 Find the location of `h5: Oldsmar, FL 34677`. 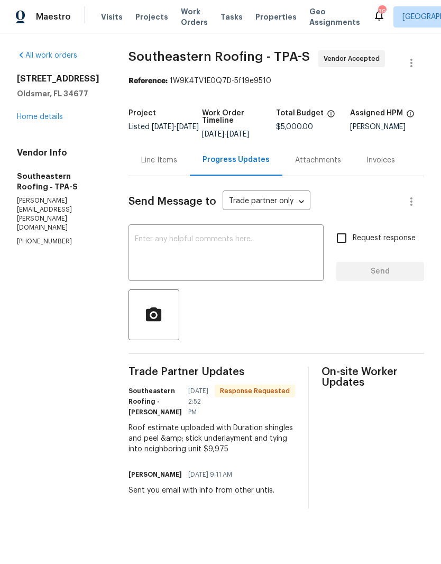

h5: Oldsmar, FL 34677 is located at coordinates (60, 94).